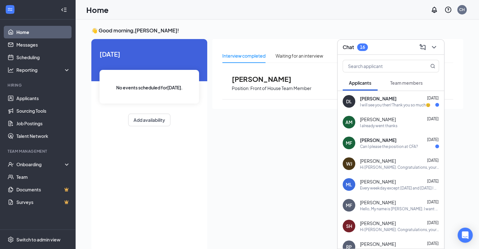  Describe the element at coordinates (38, 240) in the screenshot. I see `div: Switch to admin view` at that location.